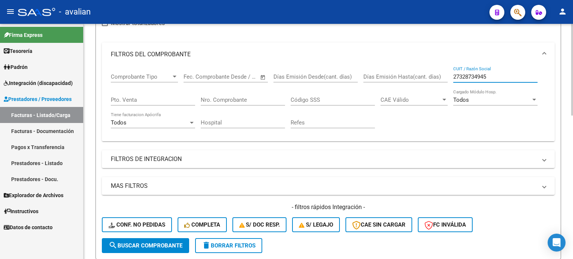 The image size is (573, 259). Describe the element at coordinates (206, 246) in the screenshot. I see `mat-icon: delete` at that location.